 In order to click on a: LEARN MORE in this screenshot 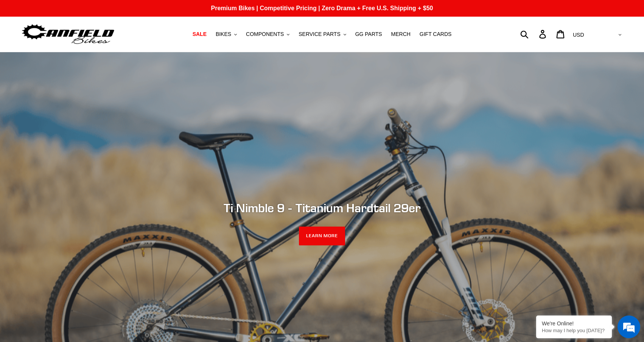, I will do `click(322, 236)`.